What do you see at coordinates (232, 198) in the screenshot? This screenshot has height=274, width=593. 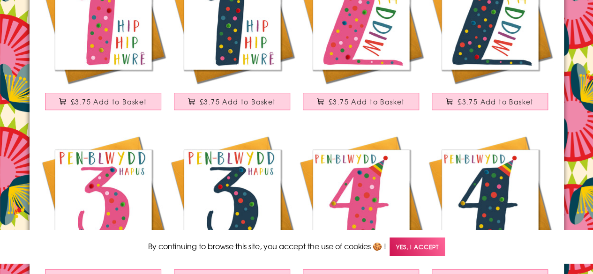 I see `img: Welsh Age 3 Blue Birthday Card, Penblwydd Hapus, Embellished with Pompoms` at bounding box center [232, 198].